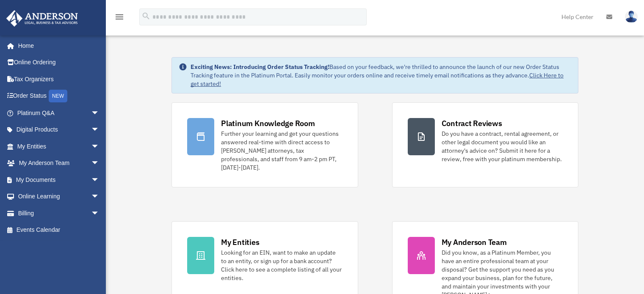 Image resolution: width=644 pixels, height=294 pixels. What do you see at coordinates (146, 16) in the screenshot?
I see `i: search` at bounding box center [146, 16].